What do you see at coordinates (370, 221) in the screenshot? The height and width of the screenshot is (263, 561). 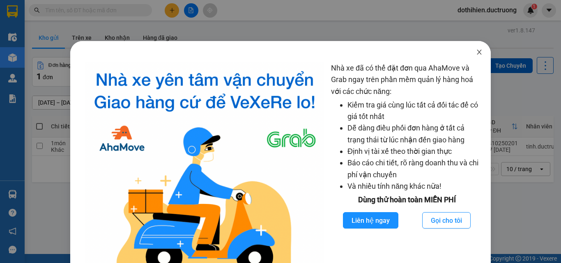 I see `button: Liên hệ ngay` at bounding box center [370, 221].